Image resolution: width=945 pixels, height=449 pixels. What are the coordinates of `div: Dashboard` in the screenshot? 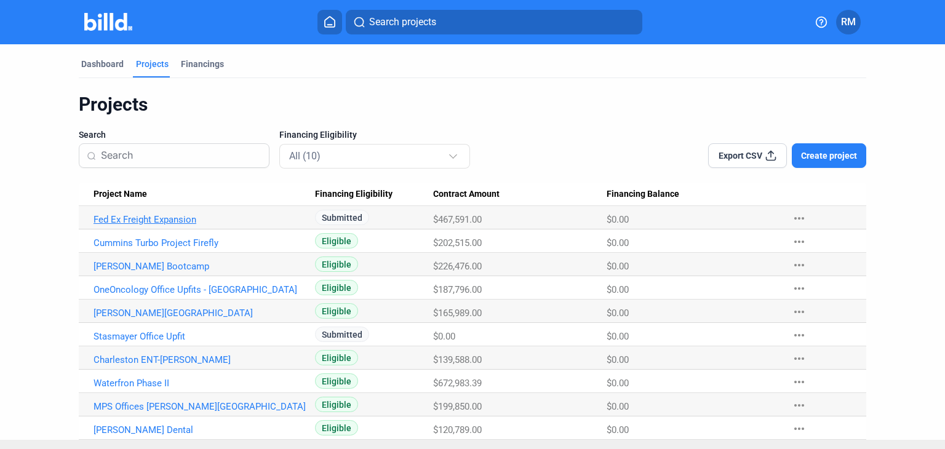 It's located at (102, 64).